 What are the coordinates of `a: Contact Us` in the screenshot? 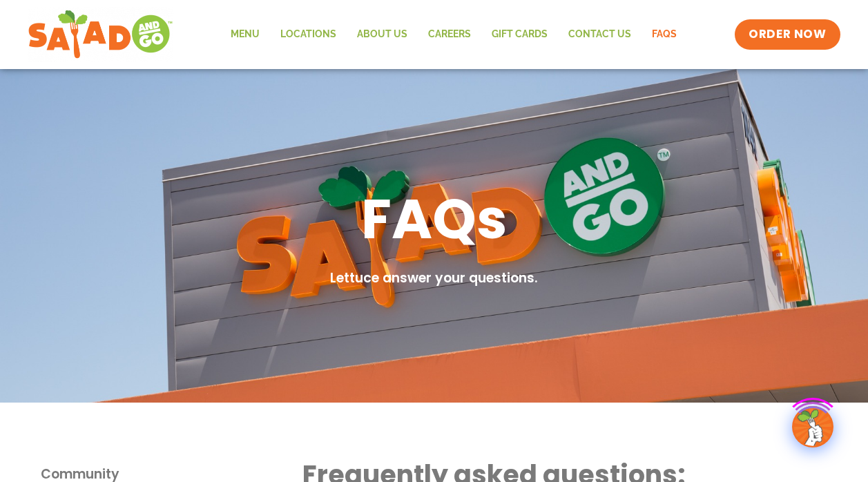 It's located at (599, 34).